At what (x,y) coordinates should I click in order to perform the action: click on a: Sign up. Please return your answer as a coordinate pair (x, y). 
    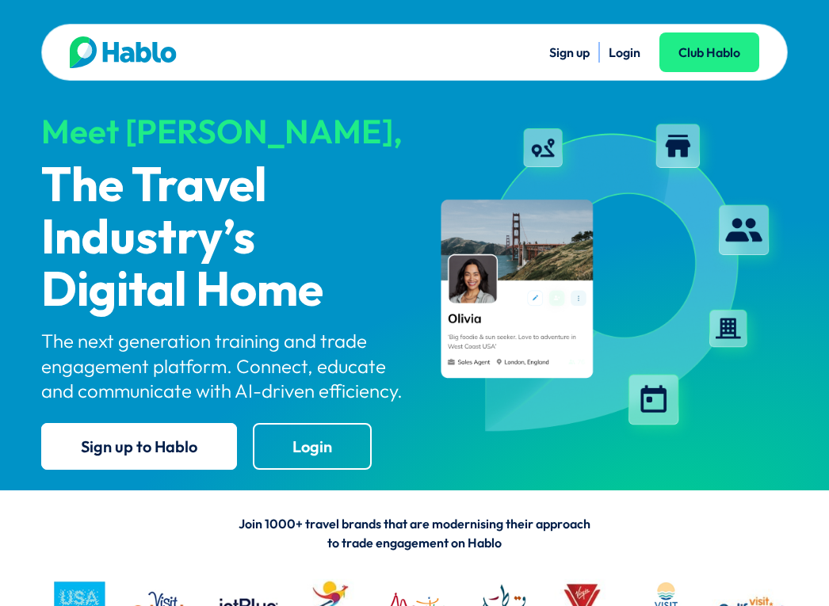
    Looking at the image, I should click on (569, 52).